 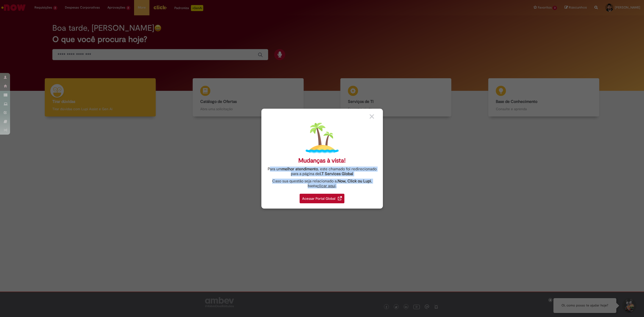 What do you see at coordinates (322, 138) in the screenshot?
I see `img: island.png` at bounding box center [322, 138].